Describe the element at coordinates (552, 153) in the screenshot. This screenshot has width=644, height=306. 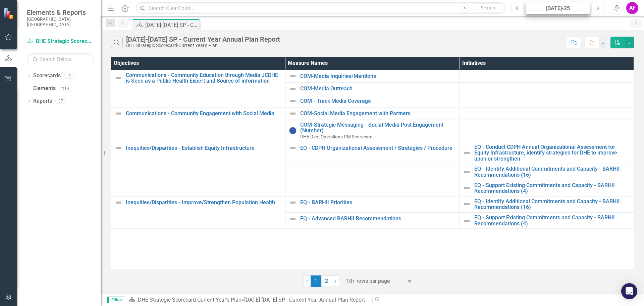
I see `a: EQ - Conduct CDPH Annual Organizational Assessment for Equity Infrastructure, identify strategies...` at that location.